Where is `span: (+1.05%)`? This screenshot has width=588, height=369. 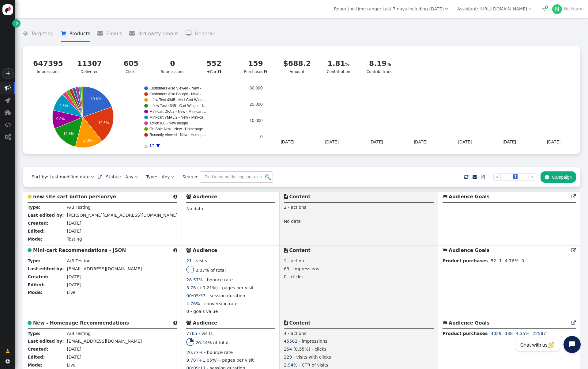
span: (+1.05%) is located at coordinates (207, 360).